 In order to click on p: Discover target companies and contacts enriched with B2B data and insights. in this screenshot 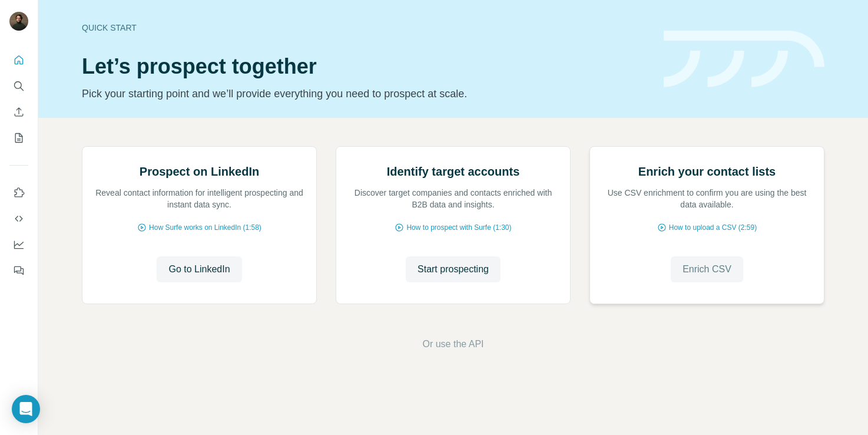, I will do `click(453, 198)`.